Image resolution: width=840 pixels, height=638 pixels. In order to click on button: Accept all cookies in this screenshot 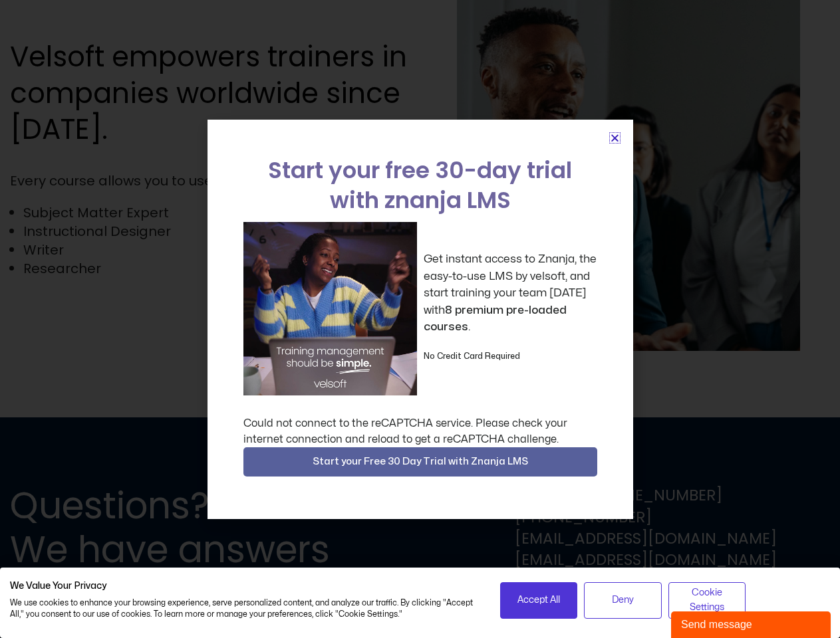, I will do `click(539, 600)`.